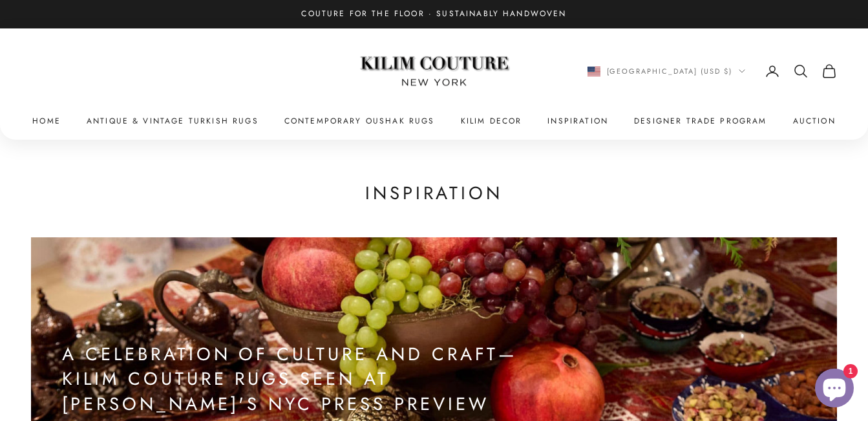  Describe the element at coordinates (47, 121) in the screenshot. I see `a: Home` at that location.